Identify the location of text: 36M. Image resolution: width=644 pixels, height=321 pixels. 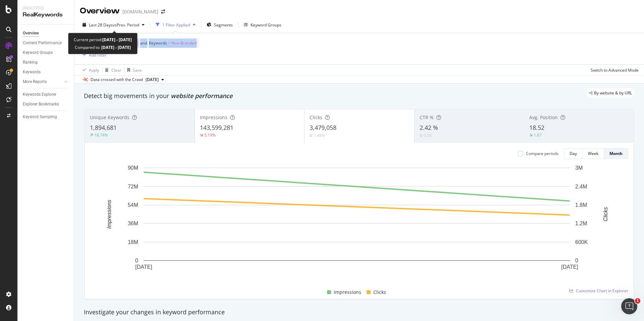
(133, 223).